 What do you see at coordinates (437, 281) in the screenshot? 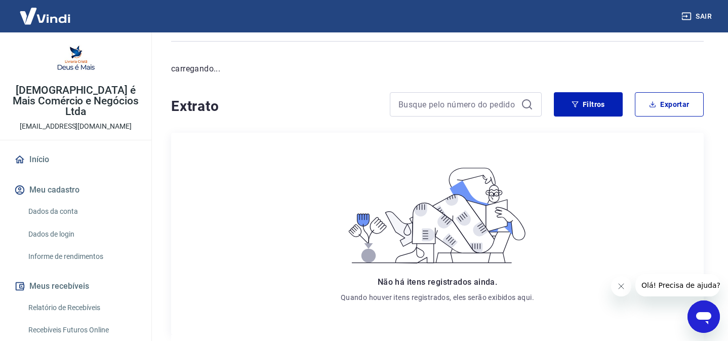
I see `span: Não há itens registrados ainda.` at bounding box center [437, 281].